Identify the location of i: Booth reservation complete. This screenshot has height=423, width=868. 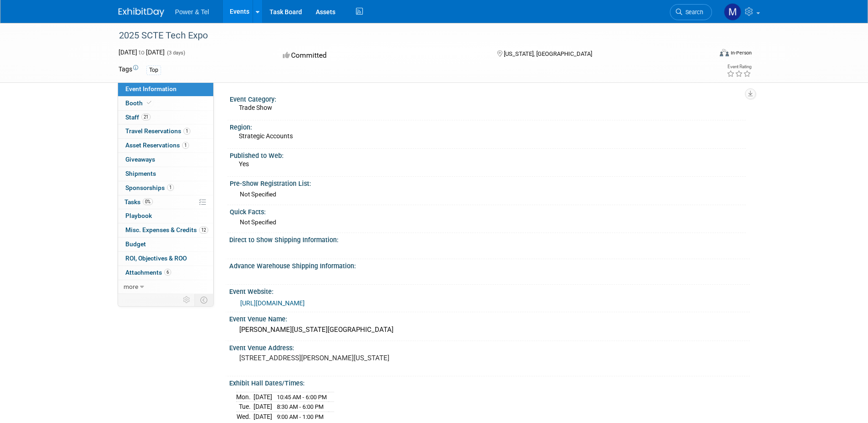
(149, 102).